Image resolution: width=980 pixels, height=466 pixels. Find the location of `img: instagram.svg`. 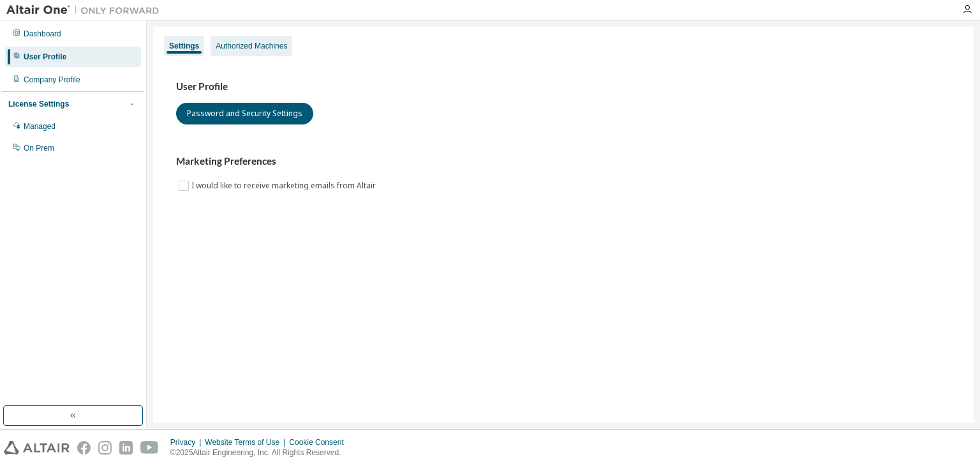

img: instagram.svg is located at coordinates (105, 447).